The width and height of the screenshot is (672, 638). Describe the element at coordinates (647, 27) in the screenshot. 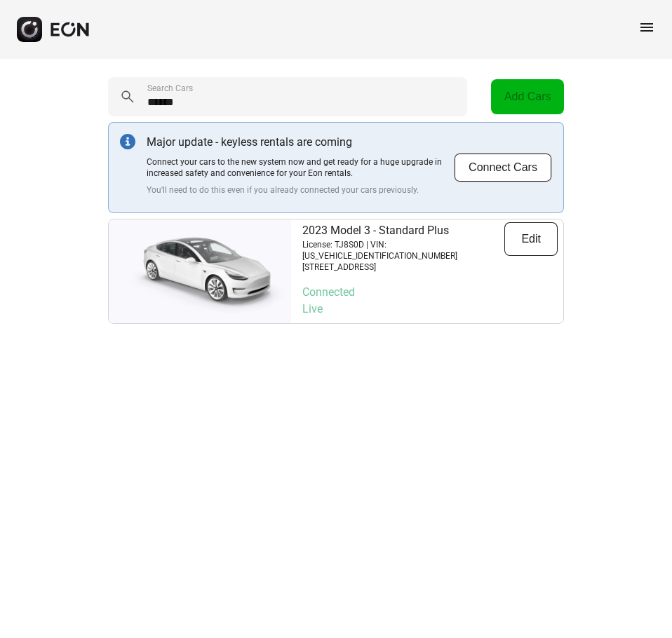

I see `span: menu` at that location.